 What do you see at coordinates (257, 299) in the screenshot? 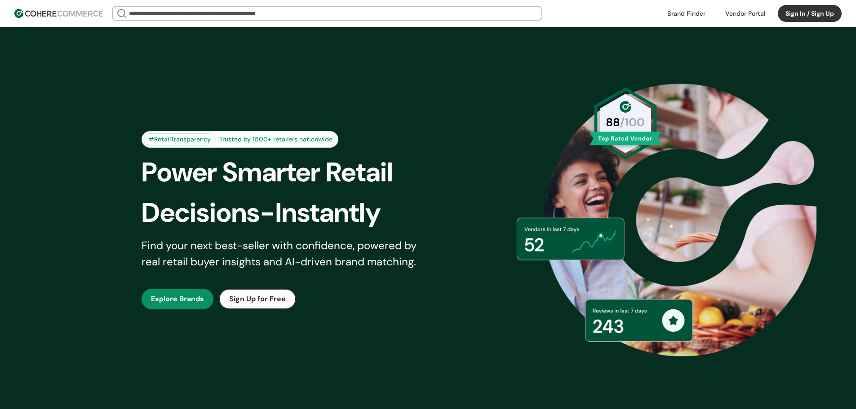
I see `button: Sign Up for Free` at bounding box center [257, 299].